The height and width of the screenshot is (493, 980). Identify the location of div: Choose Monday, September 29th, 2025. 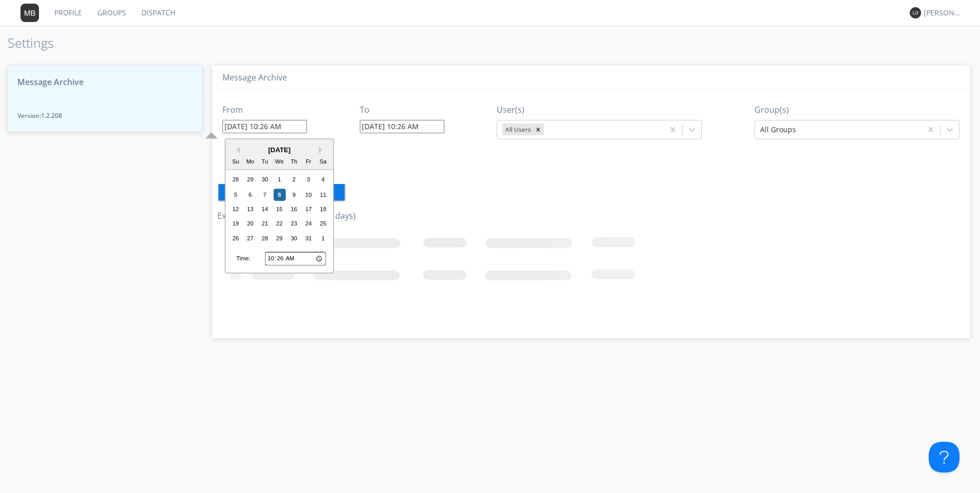
(250, 180).